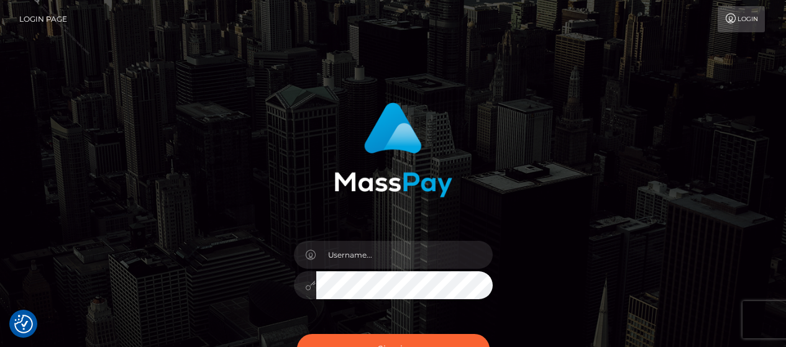 The width and height of the screenshot is (786, 347). Describe the element at coordinates (393, 150) in the screenshot. I see `img: MassPay Login` at that location.